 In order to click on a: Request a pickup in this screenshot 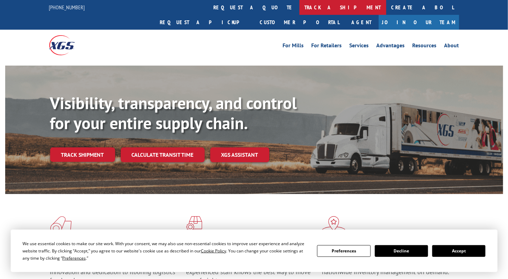, I will do `click(205, 22)`.